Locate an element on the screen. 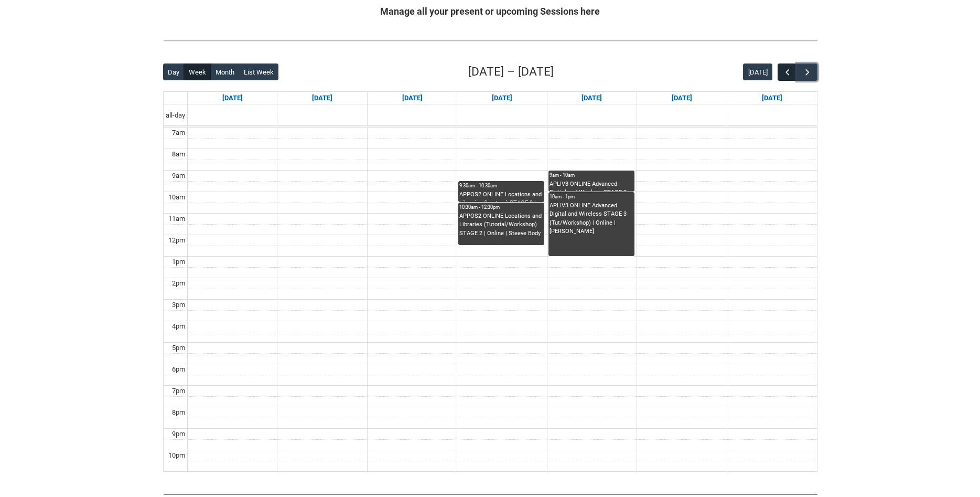  div: 8pm is located at coordinates (178, 412).